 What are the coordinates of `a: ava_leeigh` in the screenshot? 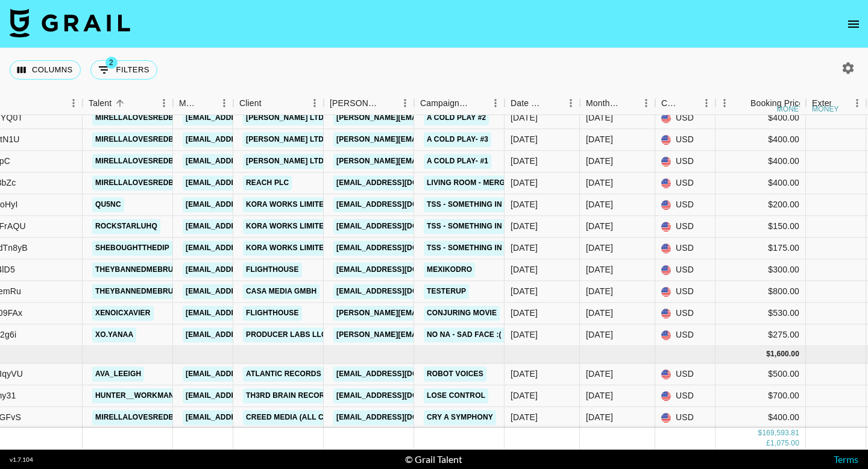 It's located at (118, 374).